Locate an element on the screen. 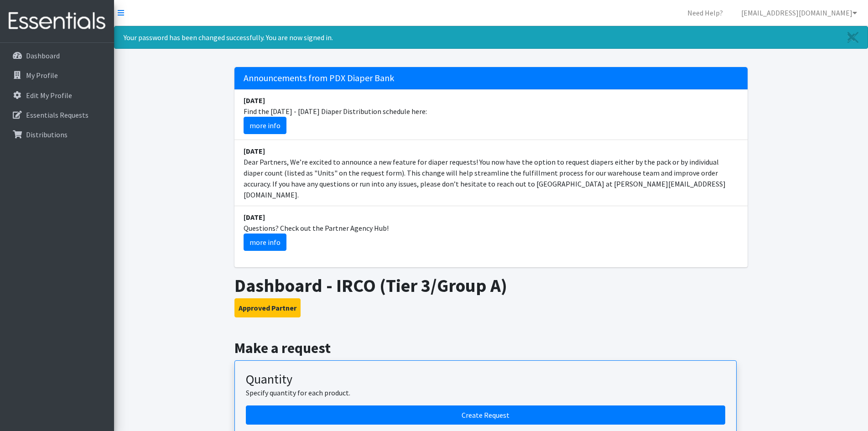  p: Dashboard is located at coordinates (43, 55).